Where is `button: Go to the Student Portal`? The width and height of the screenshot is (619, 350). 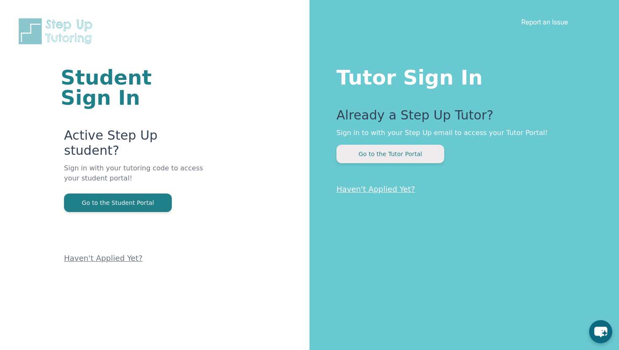
button: Go to the Student Portal is located at coordinates (118, 203).